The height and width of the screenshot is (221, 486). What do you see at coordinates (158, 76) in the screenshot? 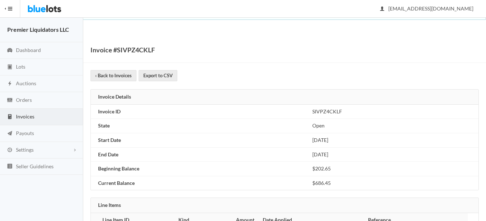
I see `a: Export to CSV` at bounding box center [158, 76].